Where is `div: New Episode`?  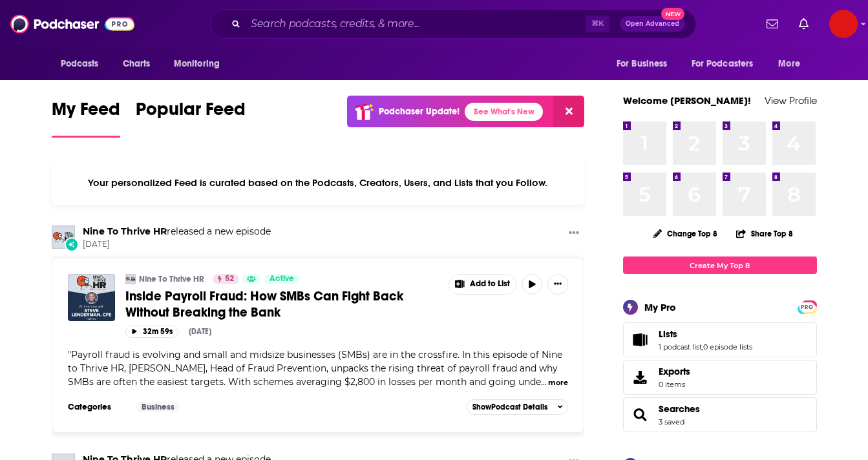
div: New Episode is located at coordinates (72, 244).